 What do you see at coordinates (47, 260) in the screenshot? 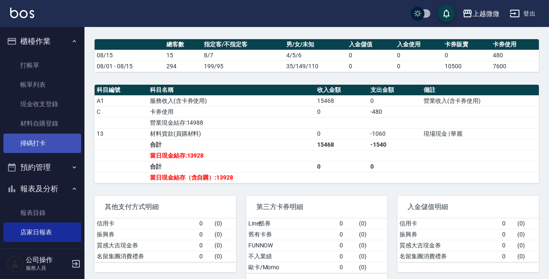
I see `h5: 公司操作` at bounding box center [47, 260].